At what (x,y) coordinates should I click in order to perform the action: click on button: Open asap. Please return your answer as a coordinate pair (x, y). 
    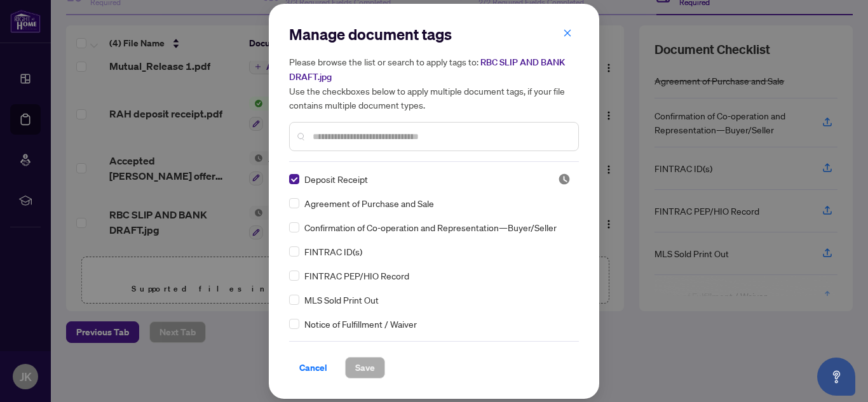
    Looking at the image, I should click on (837, 377).